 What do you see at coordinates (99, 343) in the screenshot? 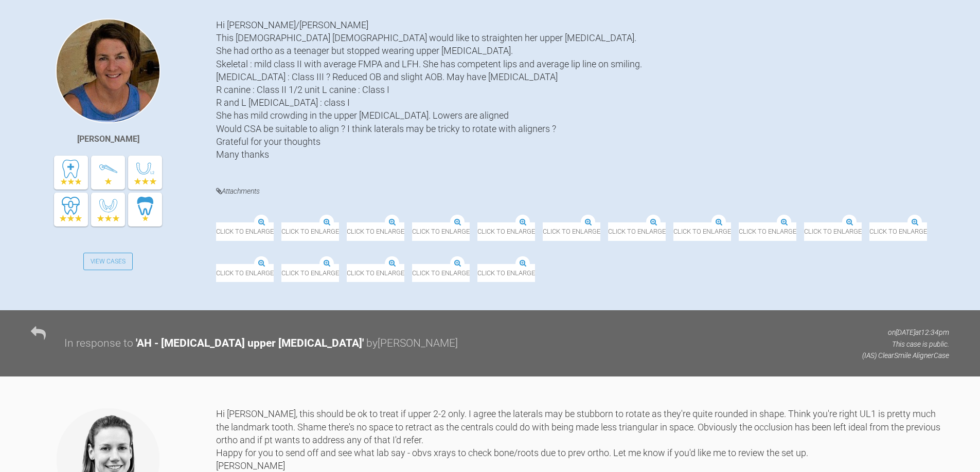
I see `div: In response to` at bounding box center [99, 343].